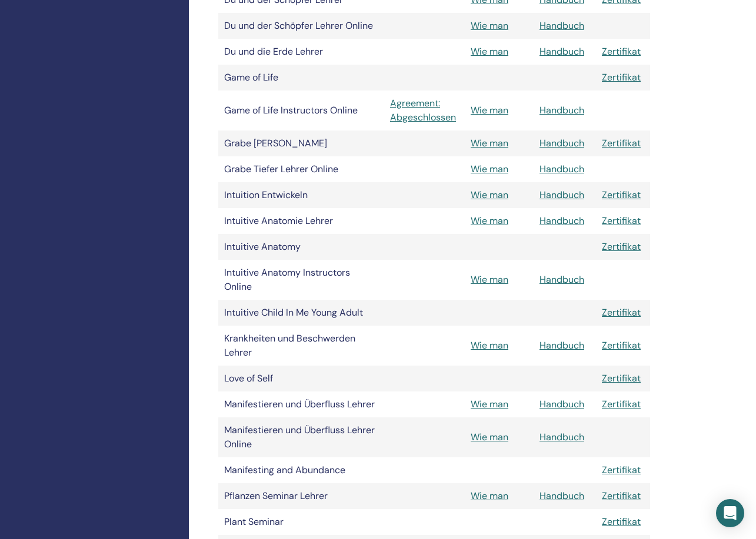  I want to click on td: Intuitive Anatomie Lehrer, so click(301, 221).